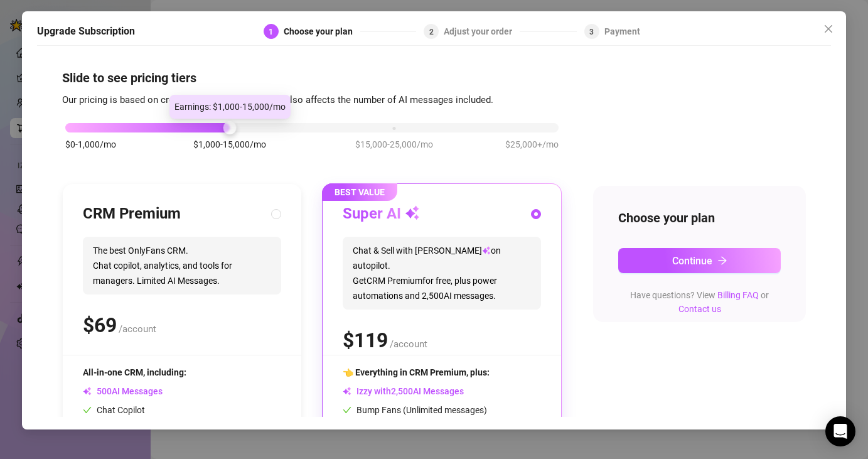 Image resolution: width=868 pixels, height=459 pixels. Describe the element at coordinates (700, 302) in the screenshot. I see `span: Have questions? View or` at that location.